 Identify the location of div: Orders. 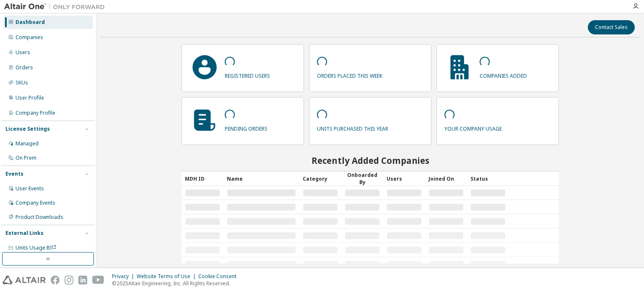
(24, 68).